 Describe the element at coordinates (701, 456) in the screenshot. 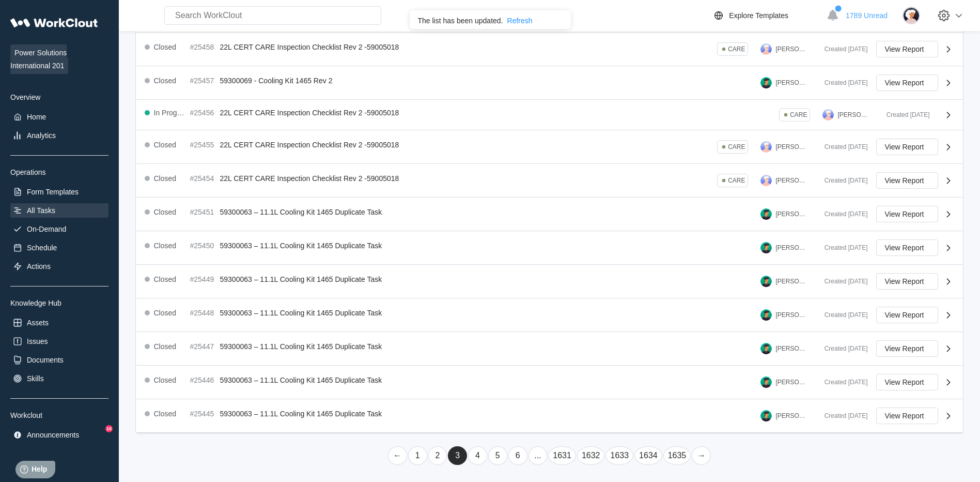

I see `a: Next page` at that location.